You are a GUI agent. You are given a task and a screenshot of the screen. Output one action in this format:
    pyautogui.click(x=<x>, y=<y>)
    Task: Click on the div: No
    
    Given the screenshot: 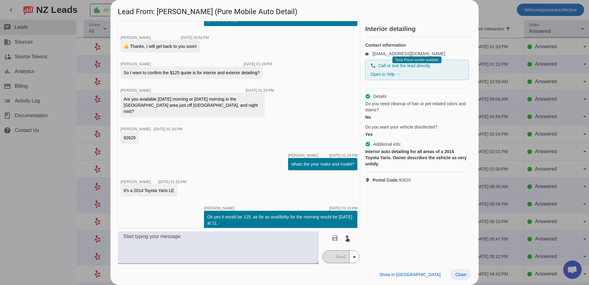 What is the action you would take?
    pyautogui.click(x=417, y=117)
    